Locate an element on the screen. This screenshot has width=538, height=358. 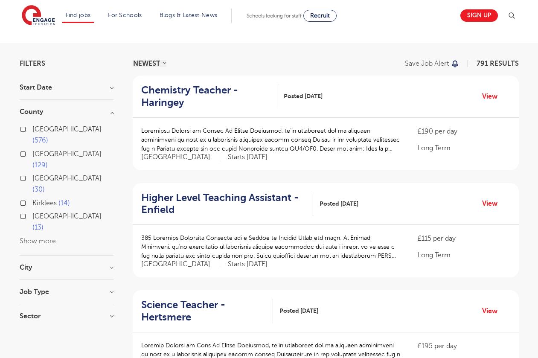
h2: Chemistry Teacher - Haringey is located at coordinates (206, 96).